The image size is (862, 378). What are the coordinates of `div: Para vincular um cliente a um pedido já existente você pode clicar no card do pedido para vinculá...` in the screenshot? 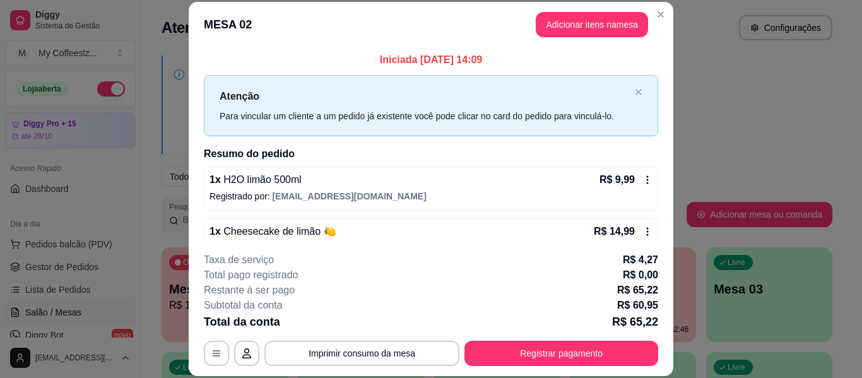 It's located at (425, 116).